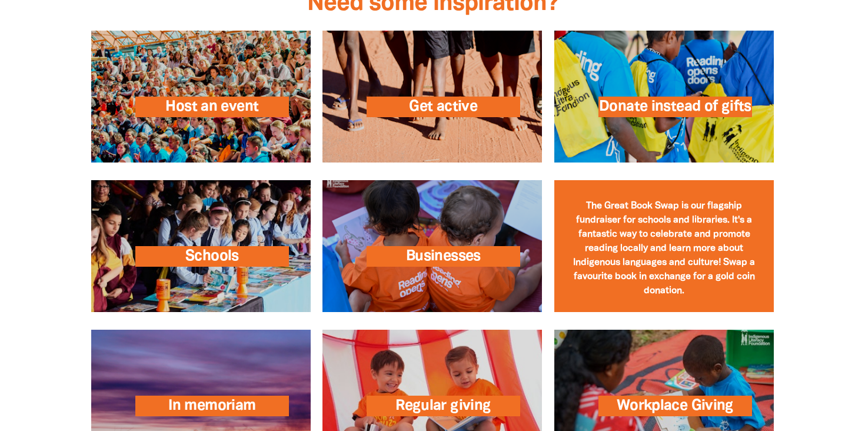 This screenshot has height=431, width=865. Describe the element at coordinates (201, 97) in the screenshot. I see `a: Host an event` at that location.